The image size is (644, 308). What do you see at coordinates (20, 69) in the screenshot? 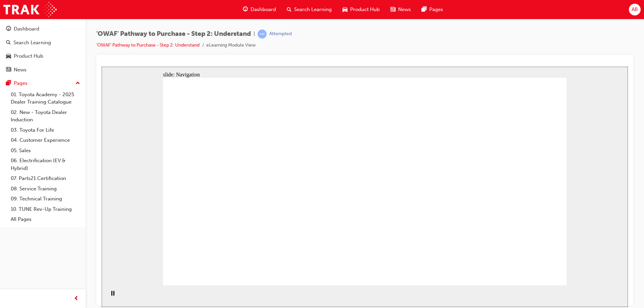
I see `div: News` at bounding box center [20, 69].